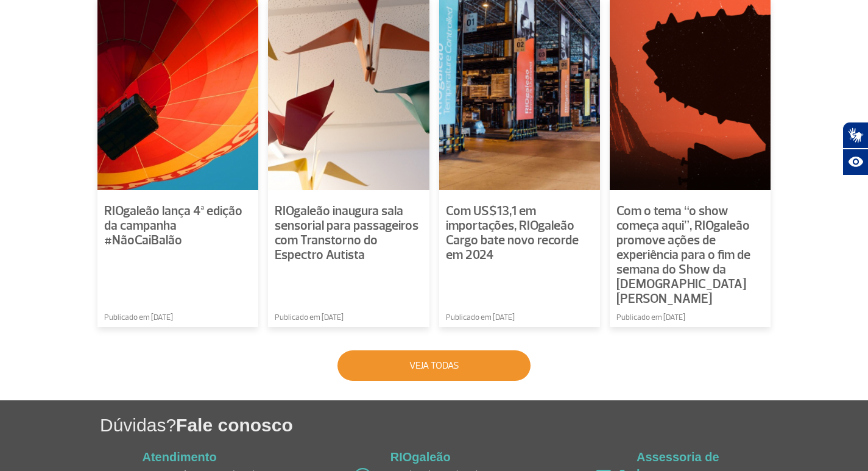  I want to click on h1: Dúvidas?, so click(484, 424).